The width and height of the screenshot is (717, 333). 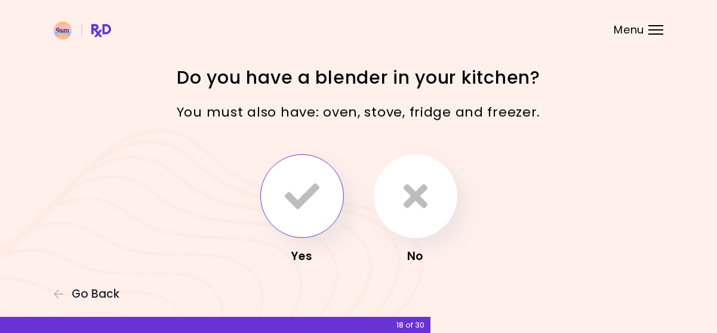 What do you see at coordinates (90, 294) in the screenshot?
I see `button: Go Back` at bounding box center [90, 294].